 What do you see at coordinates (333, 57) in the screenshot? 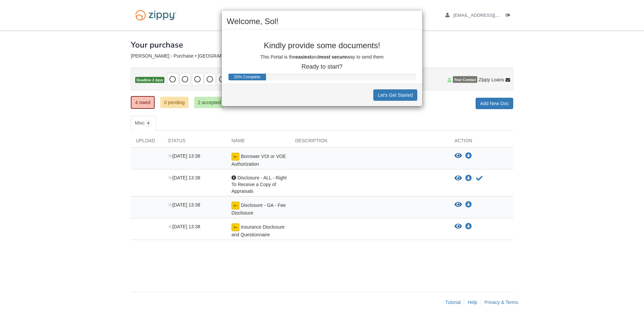
I see `b: most secure` at bounding box center [333, 57].